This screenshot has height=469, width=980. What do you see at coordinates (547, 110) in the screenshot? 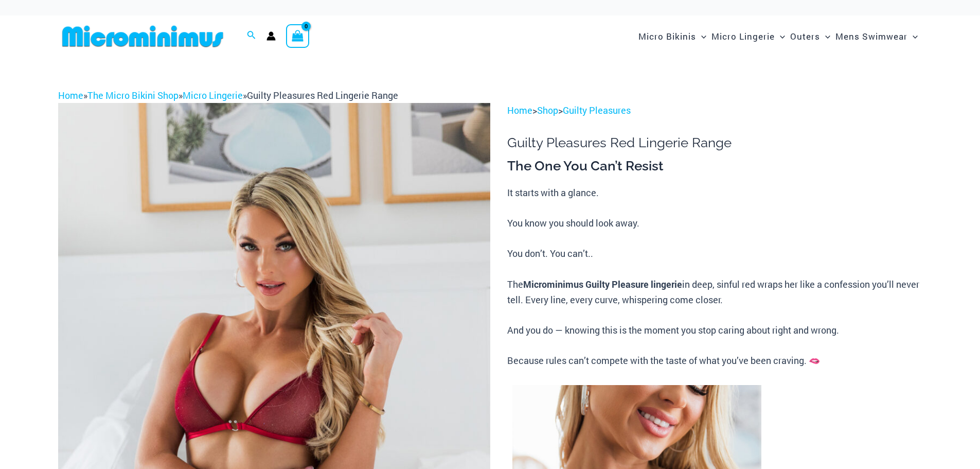
I see `a: Shop` at bounding box center [547, 110].